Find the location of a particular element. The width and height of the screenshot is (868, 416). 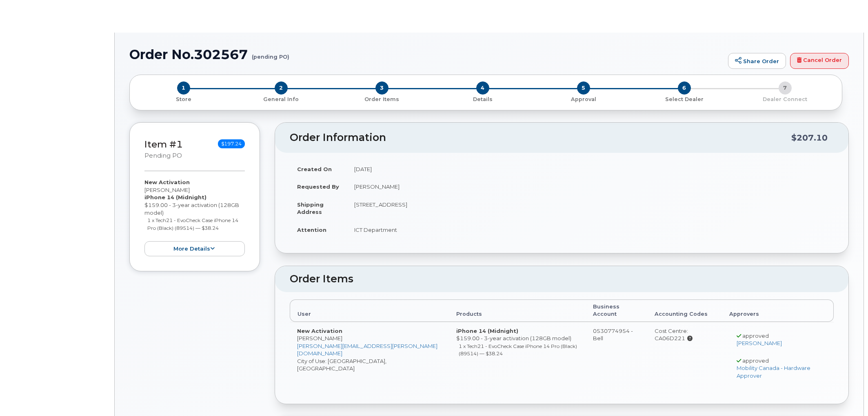

a: Mobility Canada - Hardware Approver is located at coordinates (773, 372).